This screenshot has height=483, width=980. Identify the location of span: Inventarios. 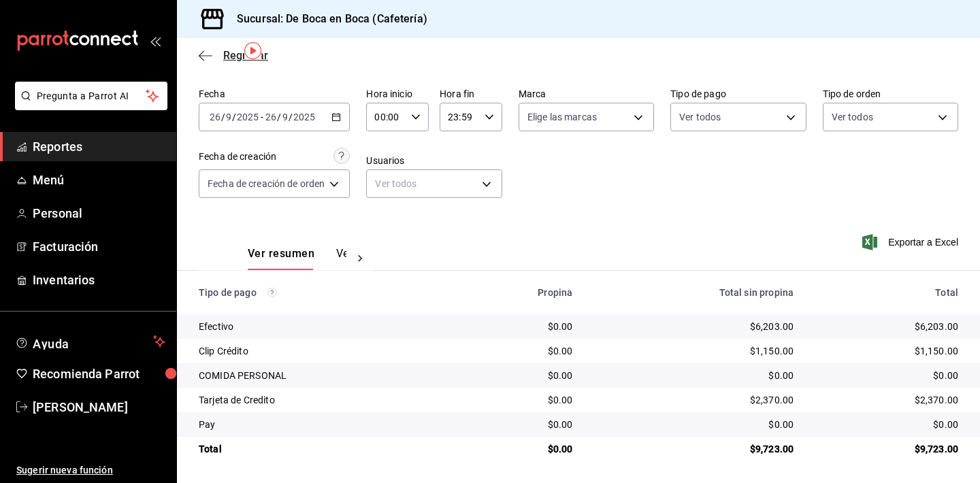
(99, 279).